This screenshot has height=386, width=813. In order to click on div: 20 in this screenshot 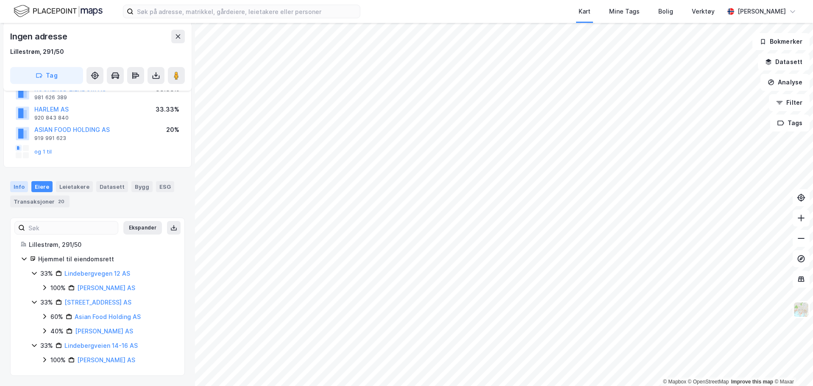, I will do `click(61, 201)`.